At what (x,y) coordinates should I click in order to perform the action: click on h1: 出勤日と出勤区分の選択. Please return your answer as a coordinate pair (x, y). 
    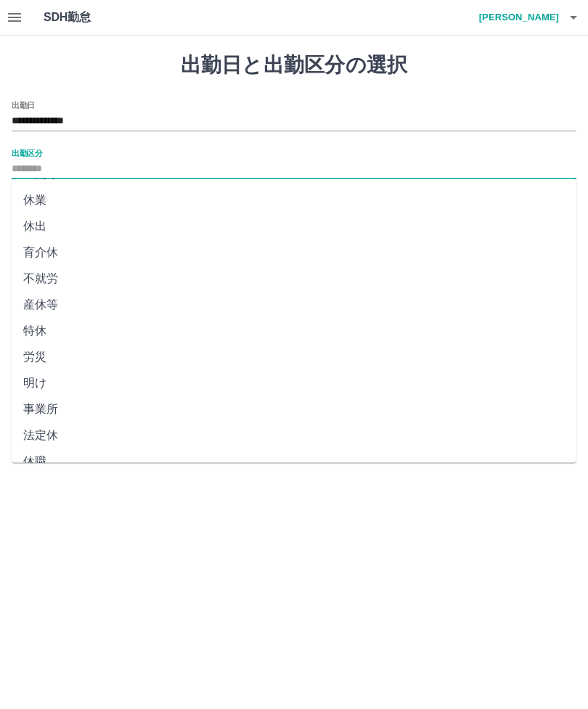
    Looking at the image, I should click on (294, 65).